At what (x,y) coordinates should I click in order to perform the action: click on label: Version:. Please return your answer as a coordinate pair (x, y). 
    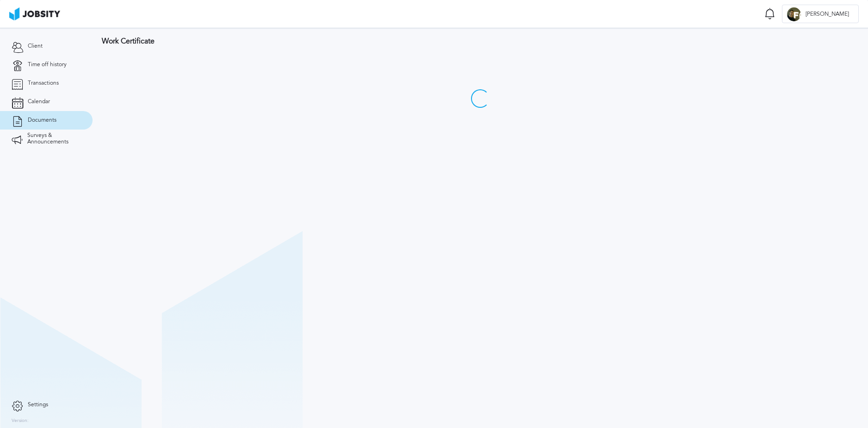
    Looking at the image, I should click on (20, 421).